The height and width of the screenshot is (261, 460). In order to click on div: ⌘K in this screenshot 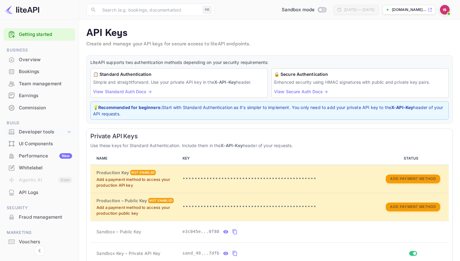, I will do `click(207, 10)`.